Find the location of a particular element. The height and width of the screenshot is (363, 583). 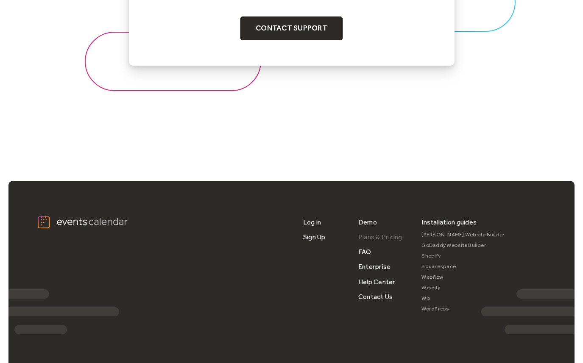

a: Contact Us is located at coordinates (375, 297).